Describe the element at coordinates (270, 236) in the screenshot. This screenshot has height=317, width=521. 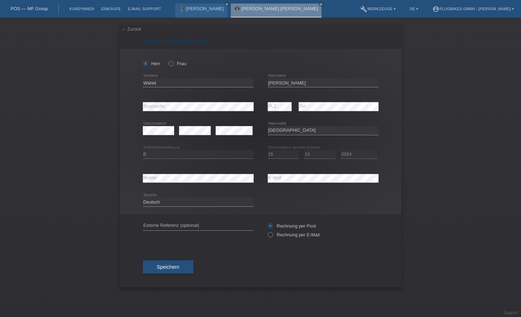
I see `input: Rechnung per E-Mail` at that location.